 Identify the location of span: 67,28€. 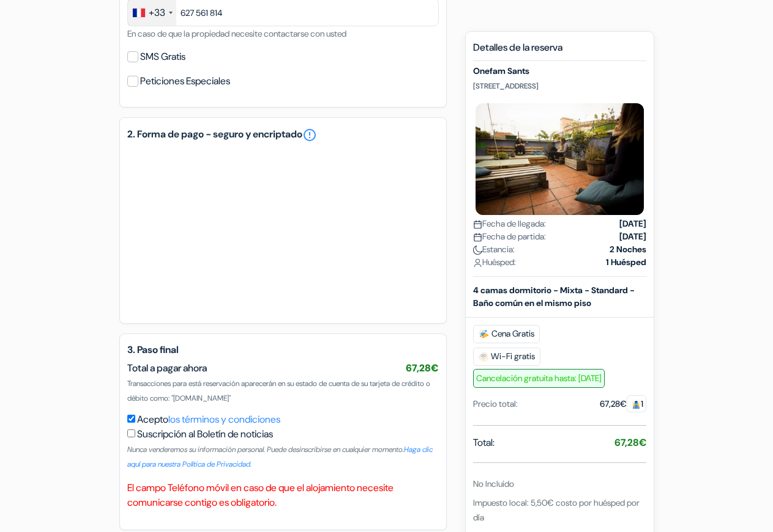
(422, 368).